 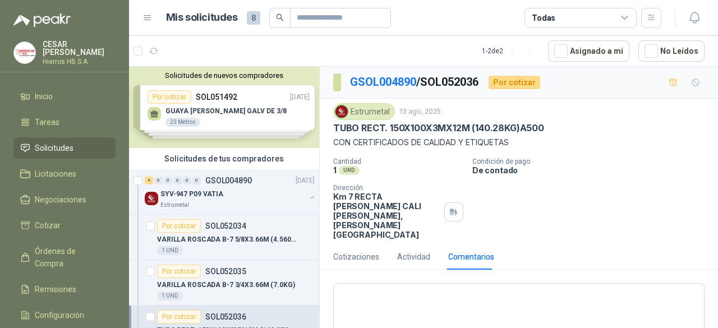 What do you see at coordinates (202, 17) in the screenshot?
I see `h1: Mis solicitudes` at bounding box center [202, 17].